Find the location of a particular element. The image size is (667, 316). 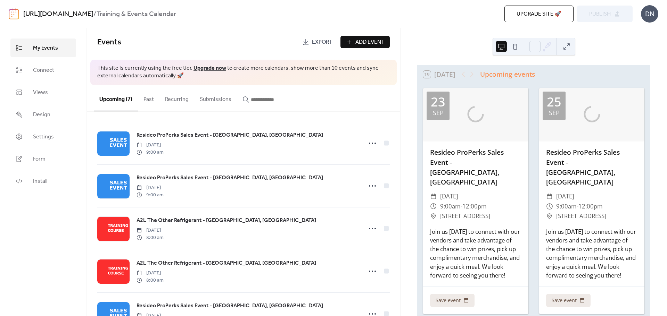

span: Form is located at coordinates (39, 159).